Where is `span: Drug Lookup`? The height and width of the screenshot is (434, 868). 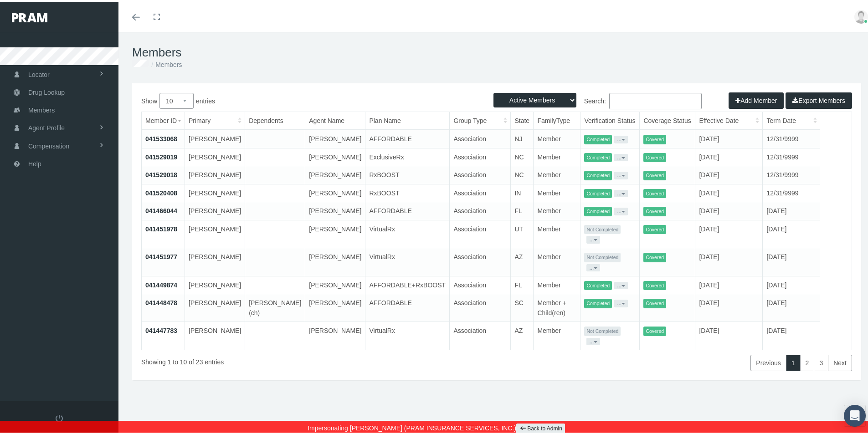 span: Drug Lookup is located at coordinates (46, 91).